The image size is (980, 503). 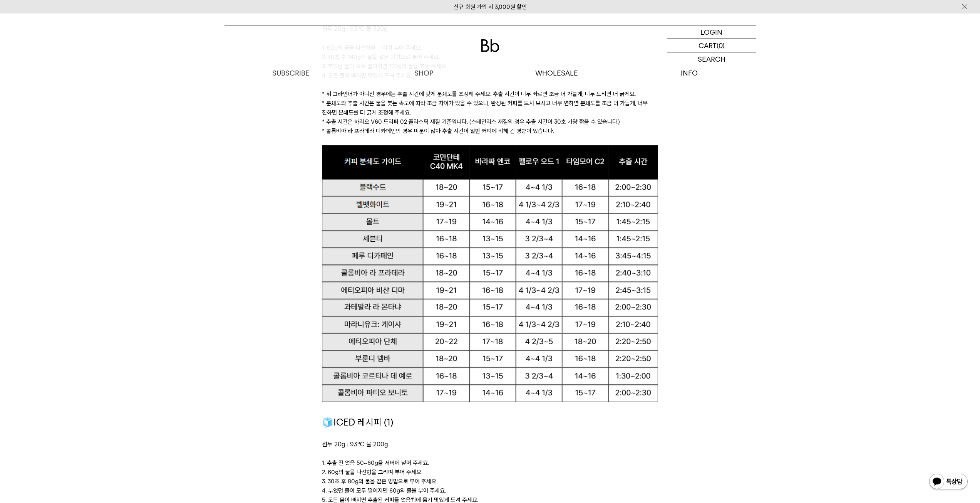 What do you see at coordinates (490, 45) in the screenshot?
I see `img: 로고` at bounding box center [490, 45].